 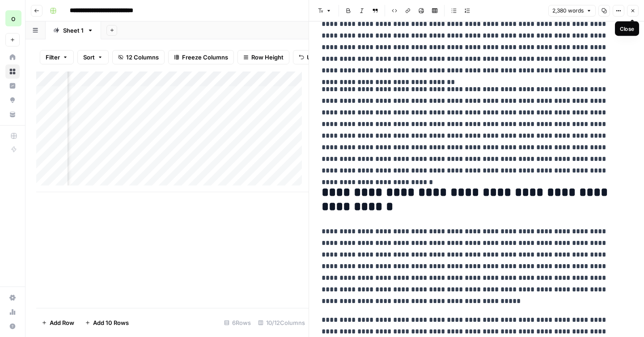 What do you see at coordinates (267, 57) in the screenshot?
I see `span: Row Height` at bounding box center [267, 57].